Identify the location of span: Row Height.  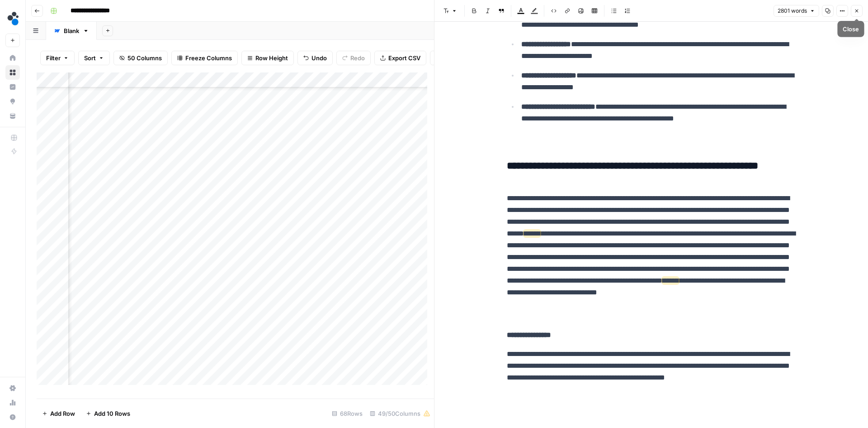
(272, 58).